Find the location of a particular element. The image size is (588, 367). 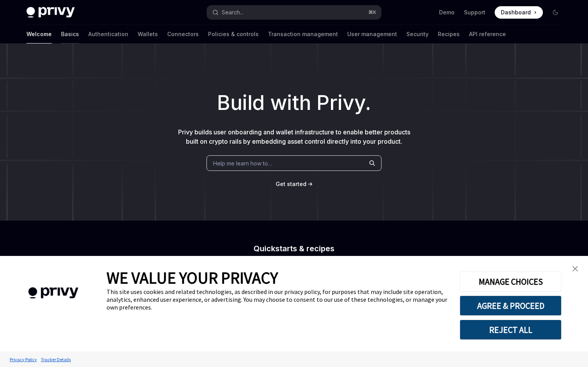

div: Search... is located at coordinates (232, 13).